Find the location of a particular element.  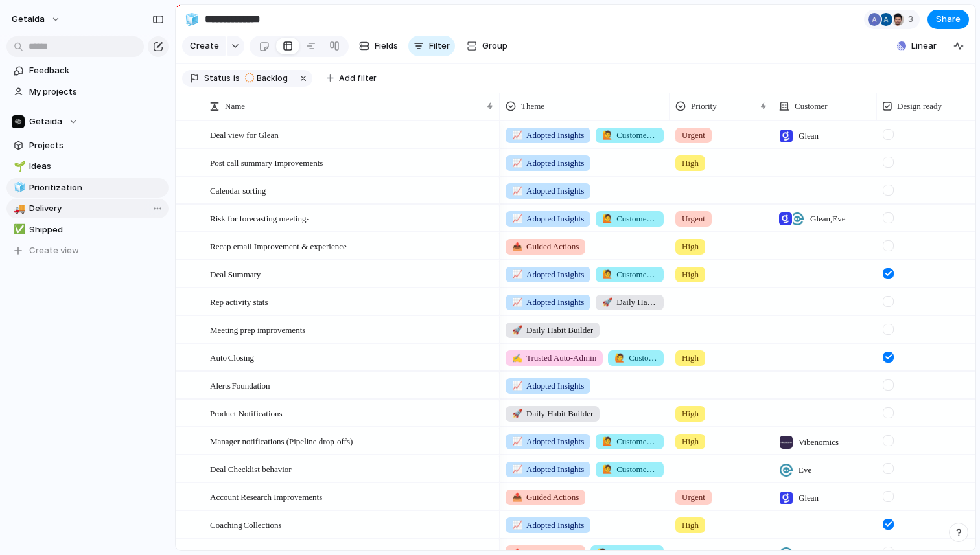

span: Design ready is located at coordinates (919, 106).